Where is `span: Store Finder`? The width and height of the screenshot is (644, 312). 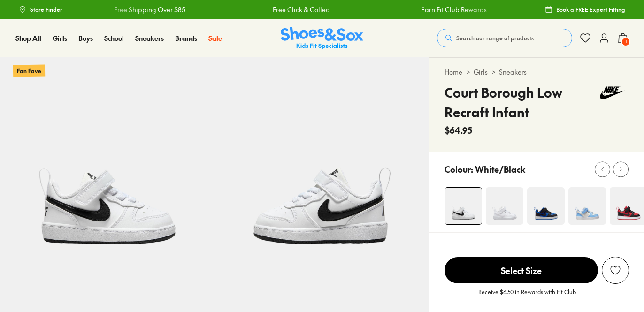 span: Store Finder is located at coordinates (46, 9).